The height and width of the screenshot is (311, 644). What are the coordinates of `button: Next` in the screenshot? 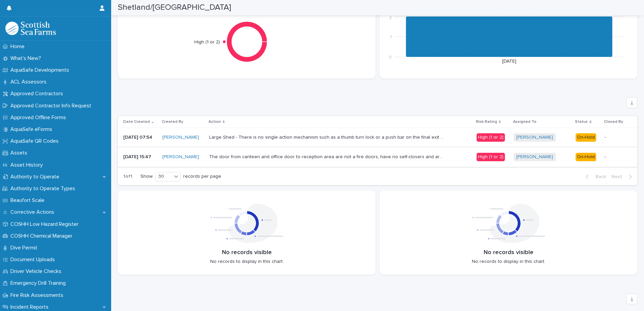 It's located at (623, 177).